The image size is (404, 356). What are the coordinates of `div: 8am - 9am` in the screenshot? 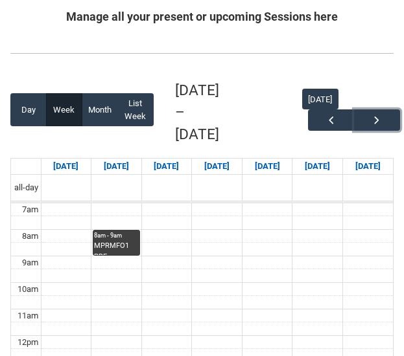 It's located at (116, 236).